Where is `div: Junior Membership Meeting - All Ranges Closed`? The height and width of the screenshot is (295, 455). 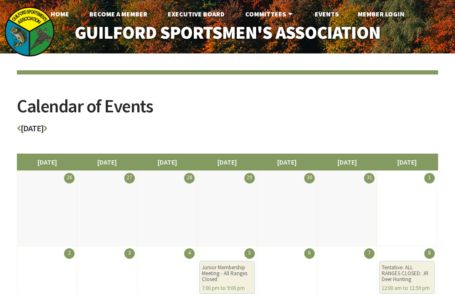
div: Junior Membership Meeting - All Ranges Closed is located at coordinates (226, 274).